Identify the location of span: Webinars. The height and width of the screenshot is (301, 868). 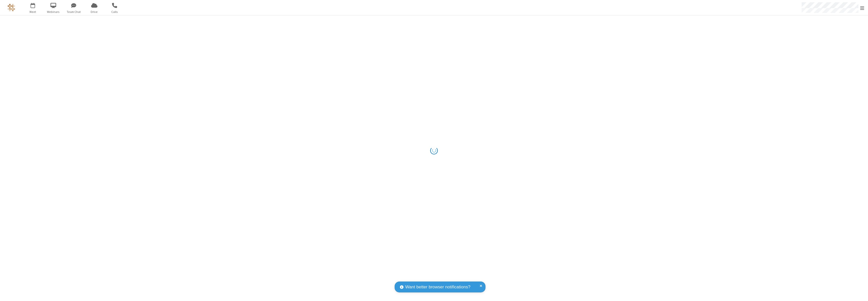
(53, 12).